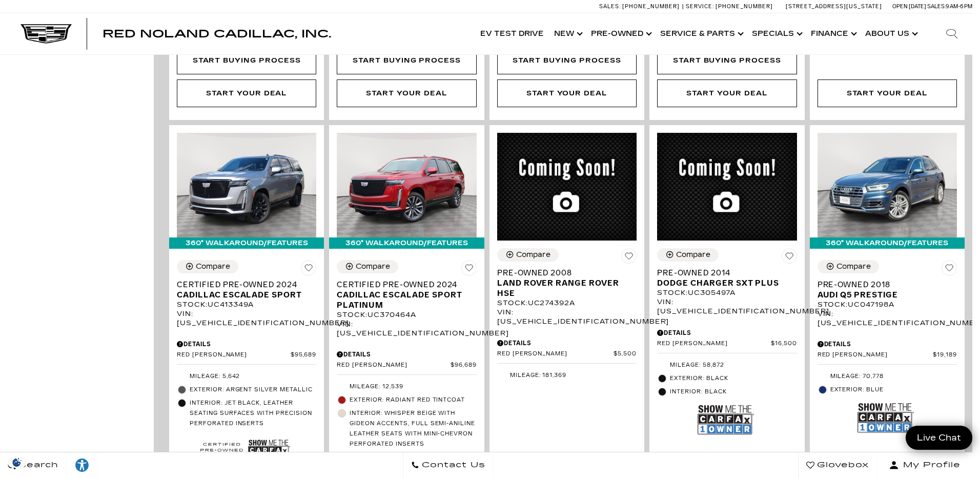  I want to click on li: Mileage: 12,539, so click(407, 387).